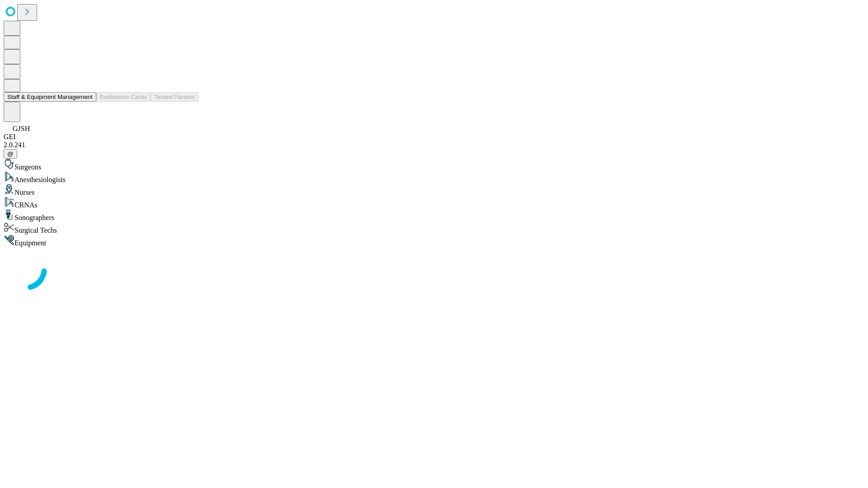 The image size is (868, 488). What do you see at coordinates (50, 96) in the screenshot?
I see `button: Staff & Equipment Management` at bounding box center [50, 96].